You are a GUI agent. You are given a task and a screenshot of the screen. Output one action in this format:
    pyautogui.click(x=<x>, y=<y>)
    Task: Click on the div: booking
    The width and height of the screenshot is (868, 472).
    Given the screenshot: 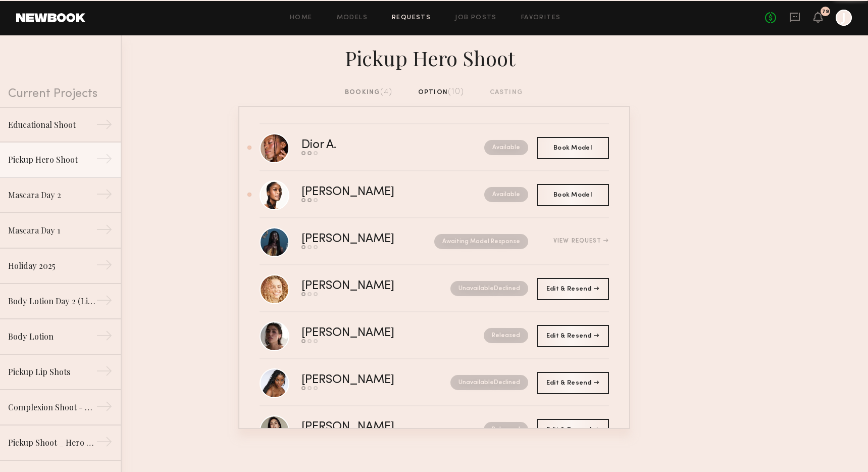 What is the action you would take?
    pyautogui.click(x=369, y=93)
    